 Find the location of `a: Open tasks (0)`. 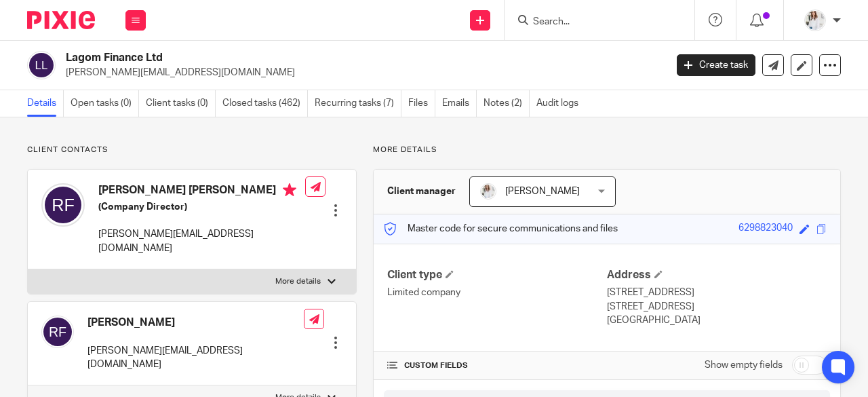

a: Open tasks (0) is located at coordinates (105, 103).